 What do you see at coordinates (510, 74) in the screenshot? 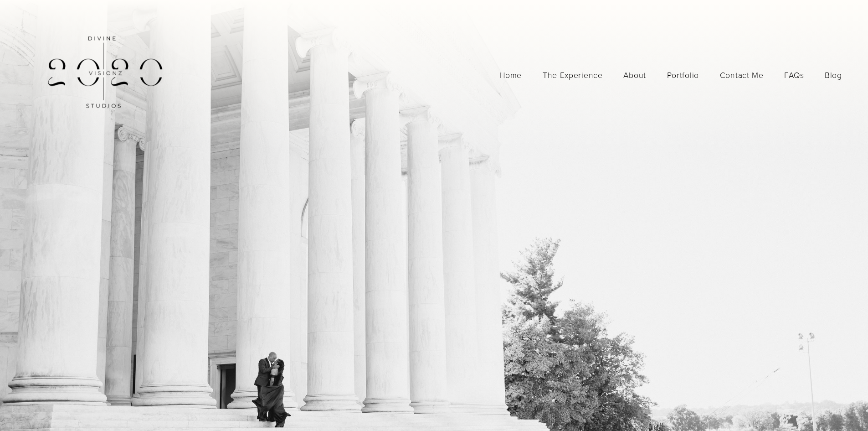
I see `a: Home` at bounding box center [510, 74].